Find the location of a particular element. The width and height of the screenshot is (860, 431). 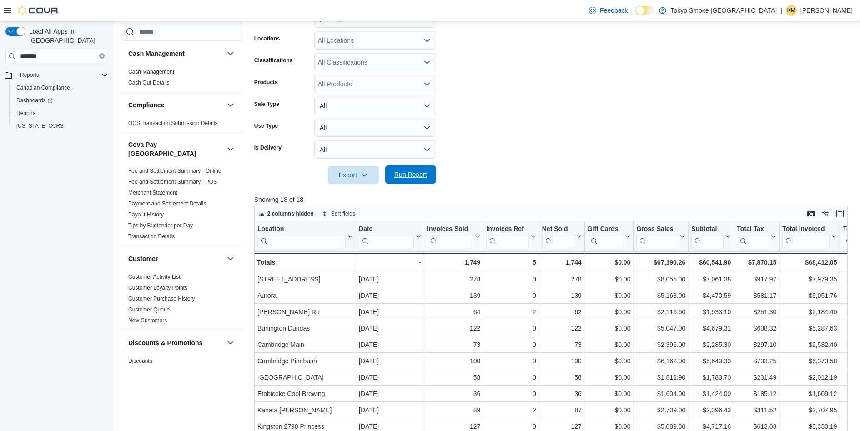

a: Tips by Budtender per Day is located at coordinates (161, 226).